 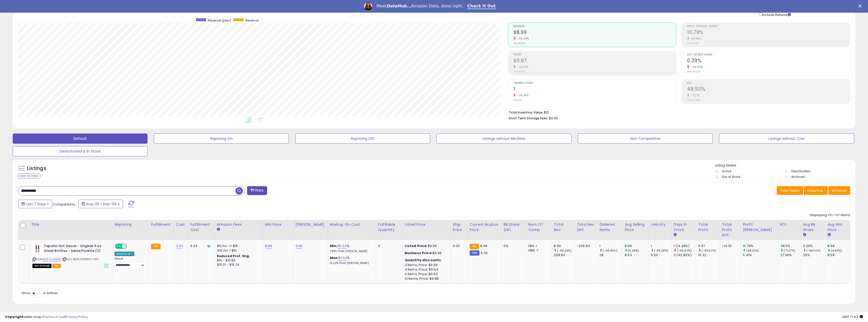 What do you see at coordinates (553, 118) in the screenshot?
I see `span: $0.09` at bounding box center [553, 118].